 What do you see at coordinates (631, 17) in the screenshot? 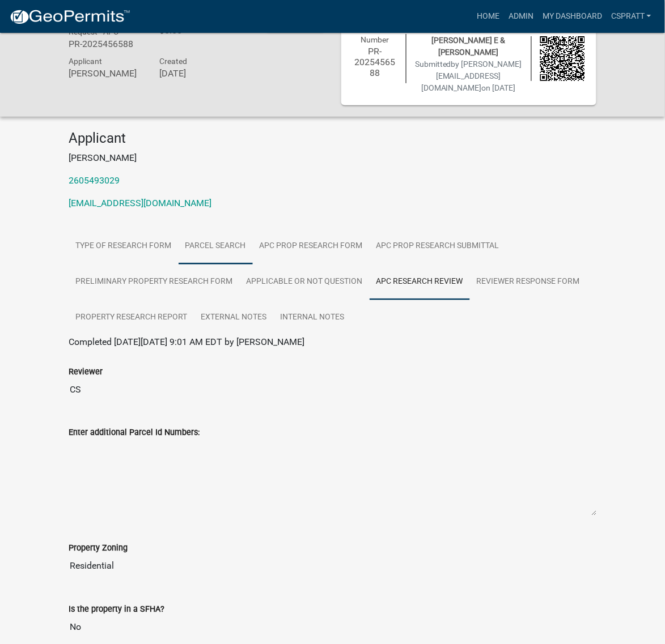
I see `a: cspratt` at bounding box center [631, 17].